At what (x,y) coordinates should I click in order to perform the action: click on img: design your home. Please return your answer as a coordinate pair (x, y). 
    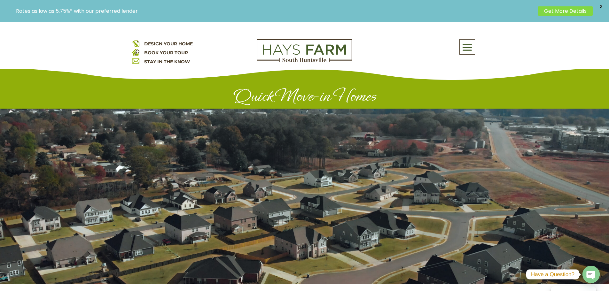
    Looking at the image, I should click on (136, 43).